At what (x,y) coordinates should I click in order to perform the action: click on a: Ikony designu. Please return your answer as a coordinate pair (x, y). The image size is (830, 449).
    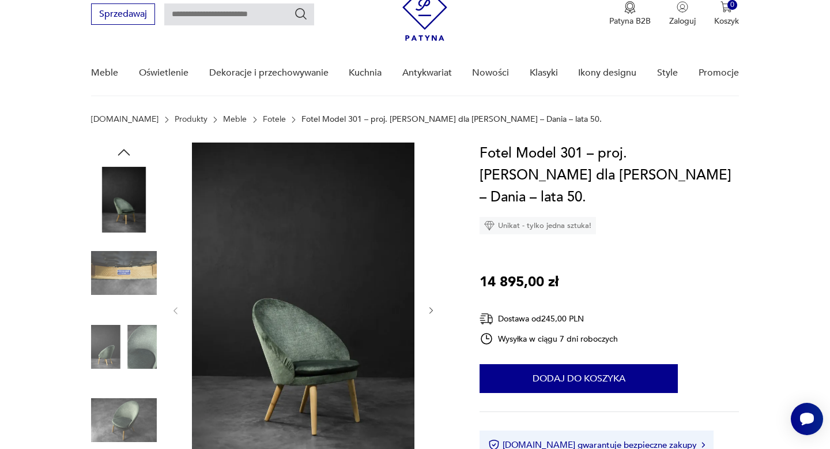
    Looking at the image, I should click on (607, 73).